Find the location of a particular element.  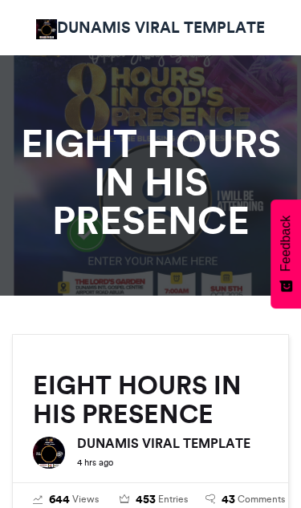

small: 4 hrs ago is located at coordinates (95, 463).